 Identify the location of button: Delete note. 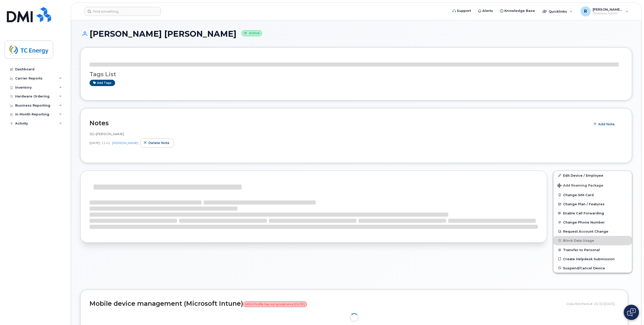
(157, 143).